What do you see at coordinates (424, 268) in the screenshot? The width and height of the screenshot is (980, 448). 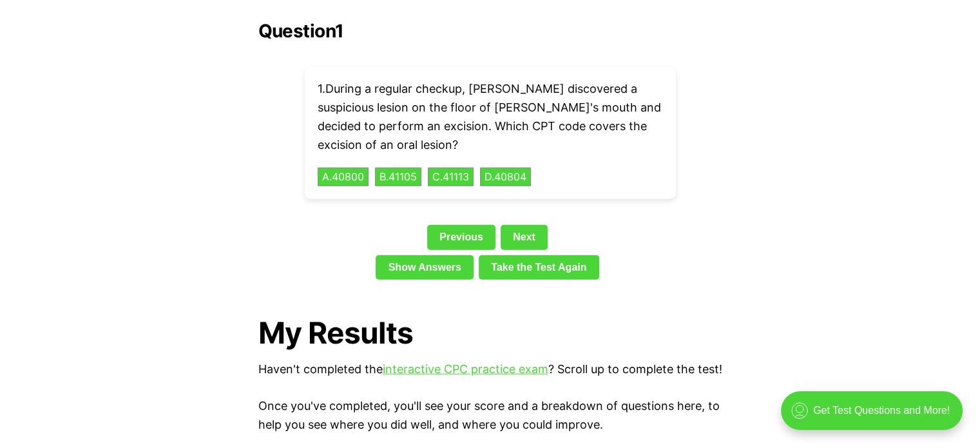 I see `a: Show Answers` at bounding box center [424, 268].